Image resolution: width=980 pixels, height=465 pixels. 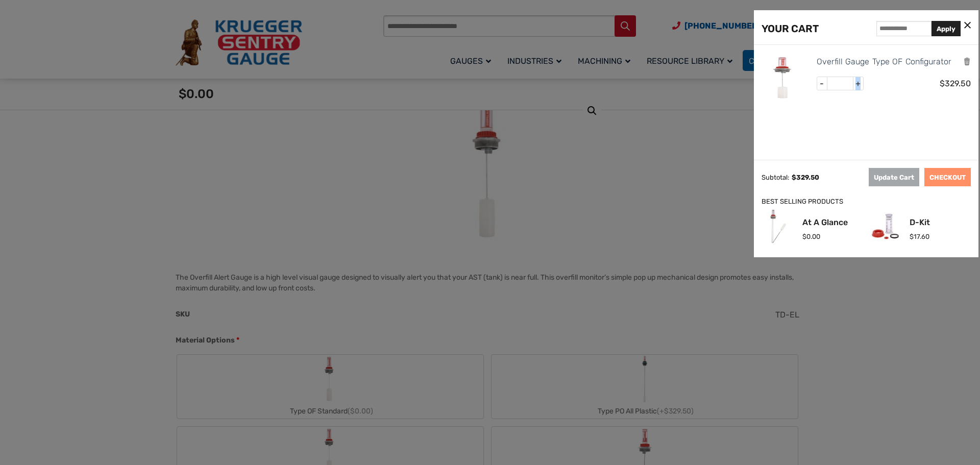 I want to click on div: YOUR CART, so click(x=790, y=29).